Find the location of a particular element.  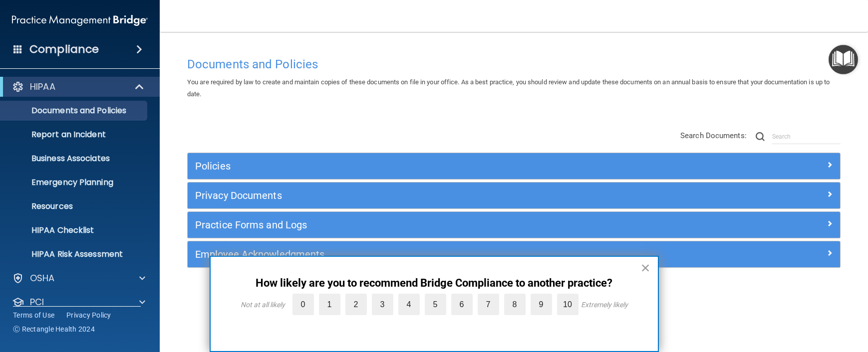

img: ic-search.3b580494.png is located at coordinates (760, 137).